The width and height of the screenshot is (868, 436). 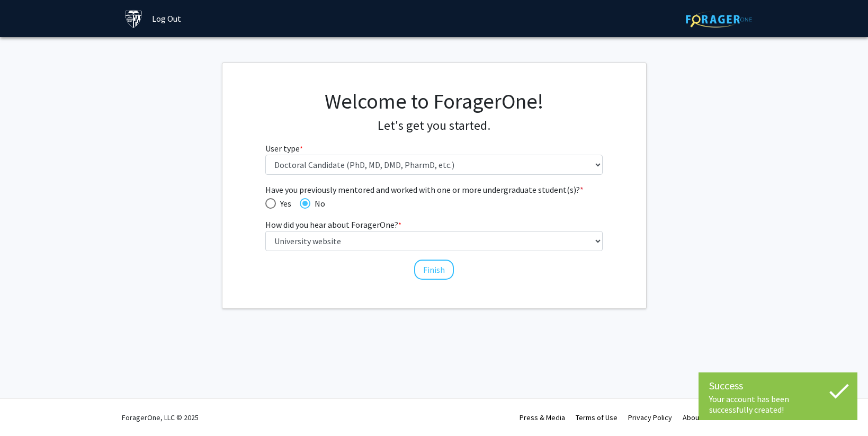 What do you see at coordinates (433, 269) in the screenshot?
I see `button: Finish` at bounding box center [433, 269].